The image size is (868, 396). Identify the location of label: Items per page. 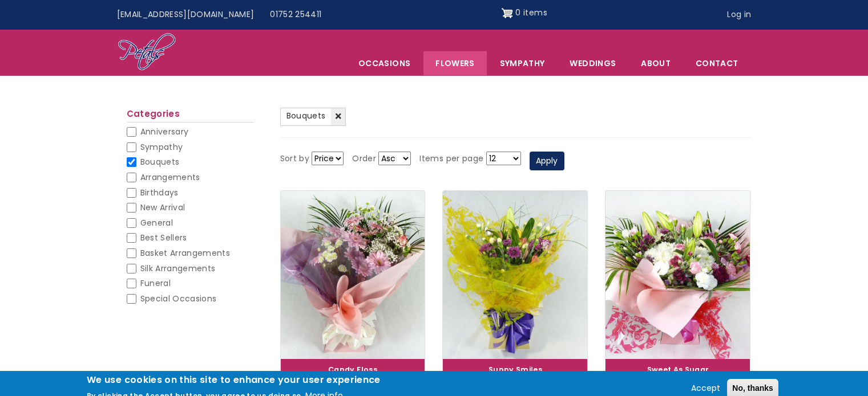
(451, 159).